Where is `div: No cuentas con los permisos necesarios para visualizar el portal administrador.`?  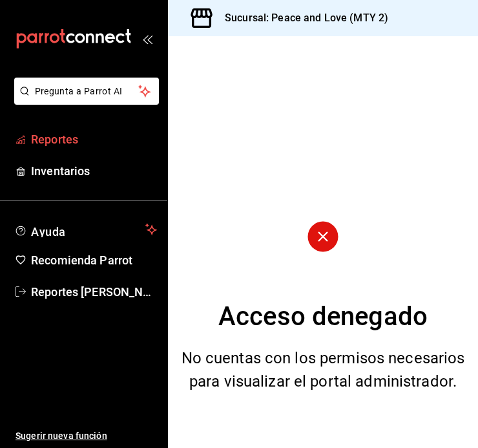 div: No cuentas con los permisos necesarios para visualizar el portal administrador. is located at coordinates (323, 370).